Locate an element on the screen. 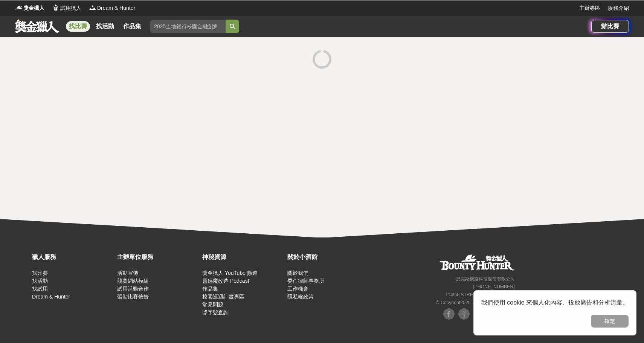 The height and width of the screenshot is (343, 644). button: 確定 is located at coordinates (609, 321).